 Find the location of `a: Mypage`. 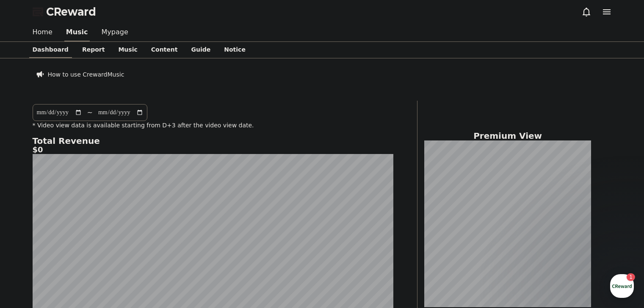

a: Mypage is located at coordinates (115, 32).